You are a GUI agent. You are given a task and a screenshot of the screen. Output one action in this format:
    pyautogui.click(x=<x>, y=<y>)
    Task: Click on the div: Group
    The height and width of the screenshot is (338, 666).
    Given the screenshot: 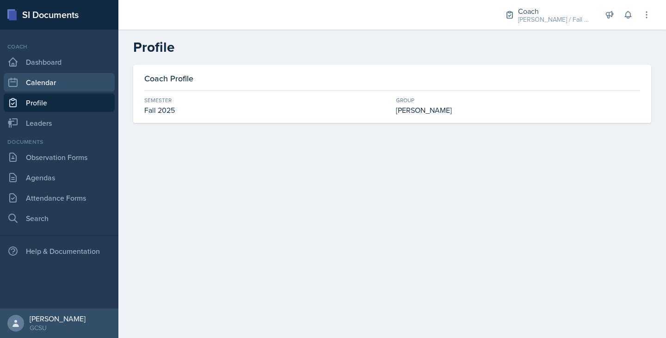 What is the action you would take?
    pyautogui.click(x=518, y=100)
    